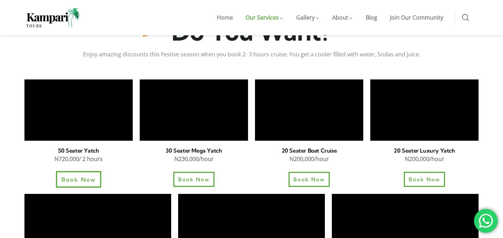 The height and width of the screenshot is (238, 503). What do you see at coordinates (309, 150) in the screenshot?
I see `h6: 20 Seater Boat Cruise` at bounding box center [309, 150].